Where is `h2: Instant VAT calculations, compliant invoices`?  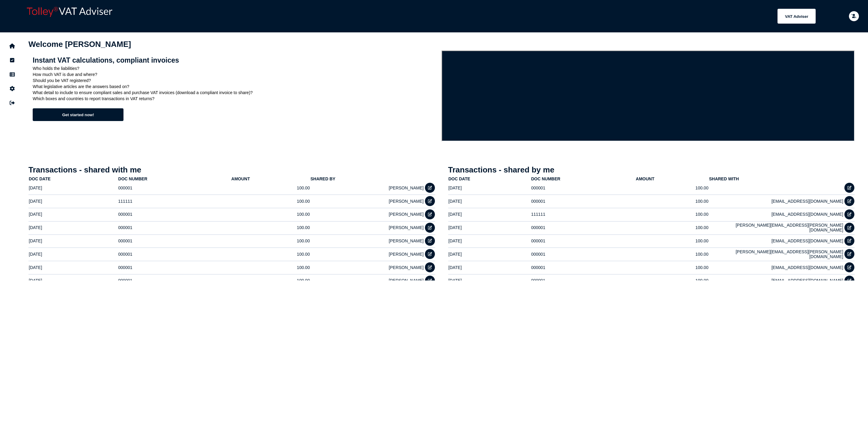 h2: Instant VAT calculations, compliant invoices is located at coordinates (235, 60).